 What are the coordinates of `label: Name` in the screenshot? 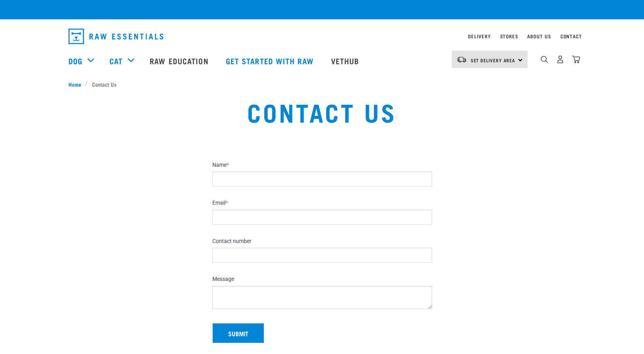 It's located at (322, 165).